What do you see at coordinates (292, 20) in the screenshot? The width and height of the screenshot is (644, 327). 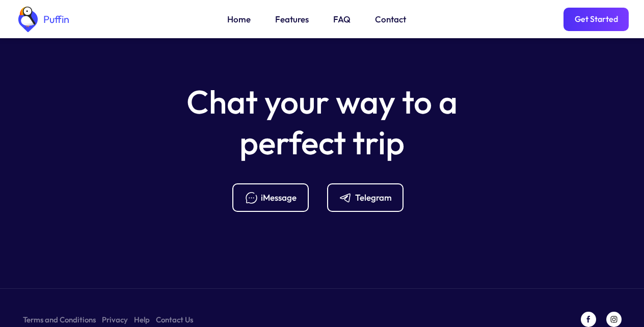 I see `a: Features` at bounding box center [292, 20].